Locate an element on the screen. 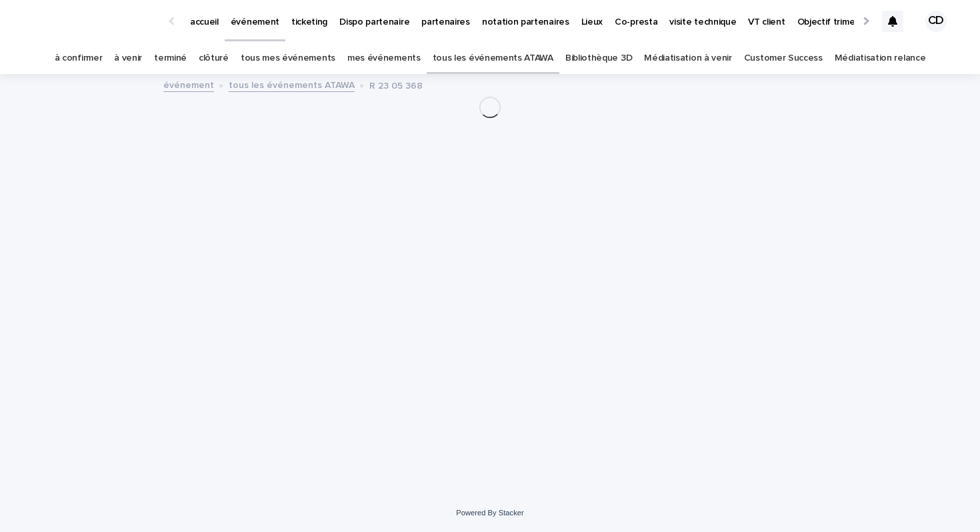 The image size is (980, 532). a: Médiatisation relance is located at coordinates (880, 58).